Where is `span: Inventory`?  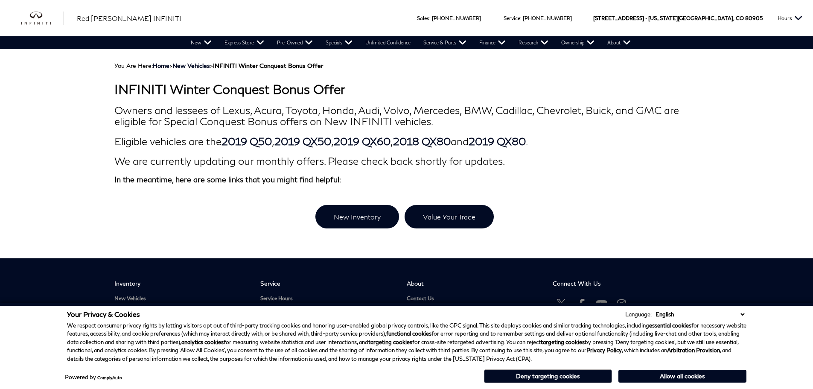
span: Inventory is located at coordinates (181, 283).